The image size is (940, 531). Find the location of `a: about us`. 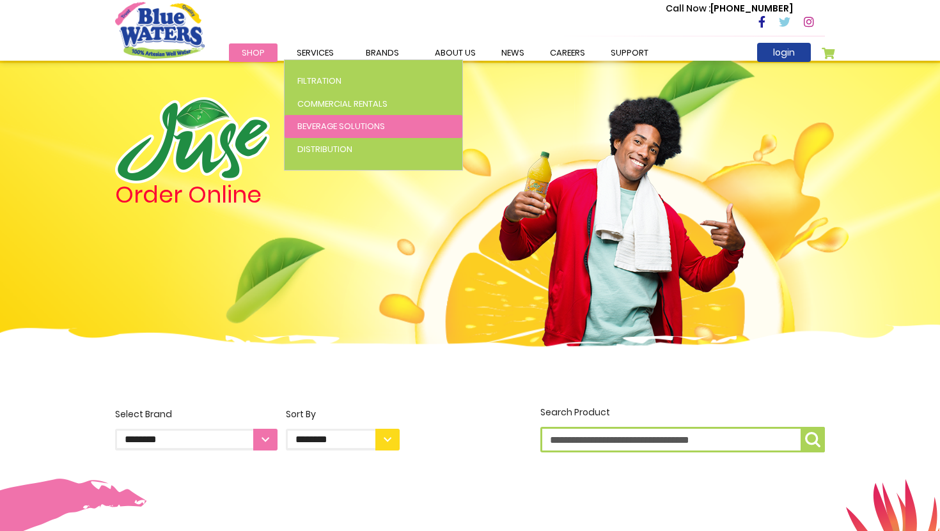

a: about us is located at coordinates (455, 52).